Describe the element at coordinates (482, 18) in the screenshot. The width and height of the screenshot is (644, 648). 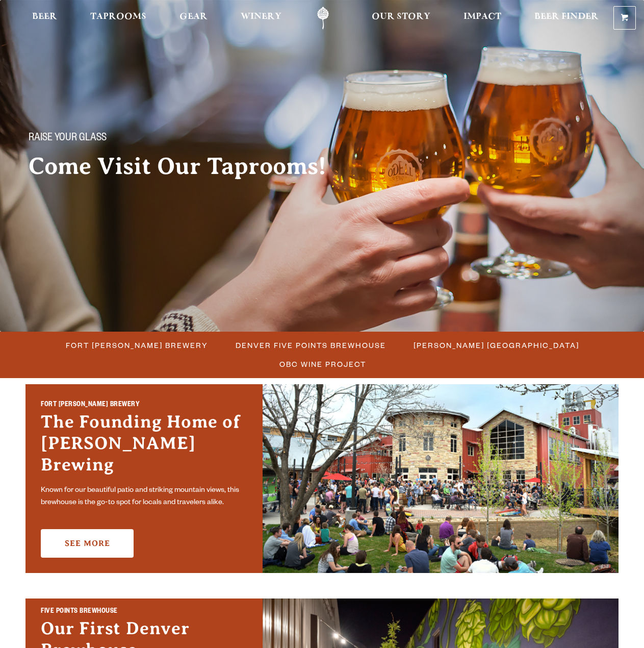
I see `a: Impact` at that location.